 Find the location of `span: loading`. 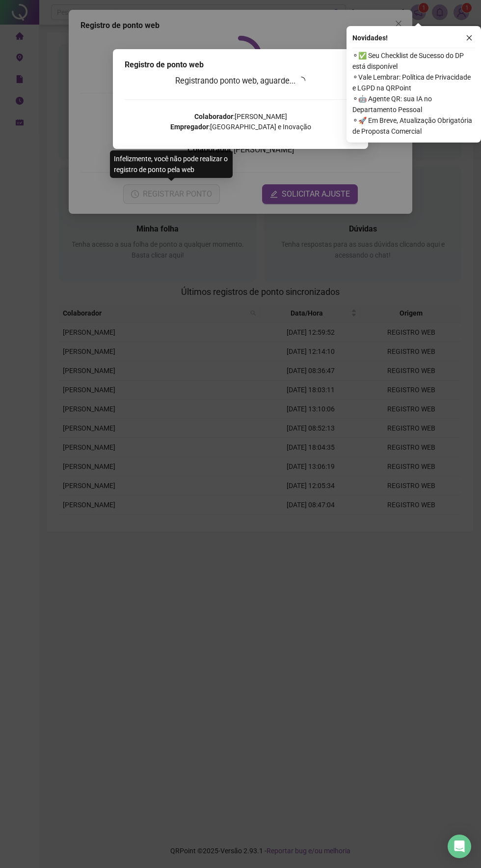

span: loading is located at coordinates (302, 81).